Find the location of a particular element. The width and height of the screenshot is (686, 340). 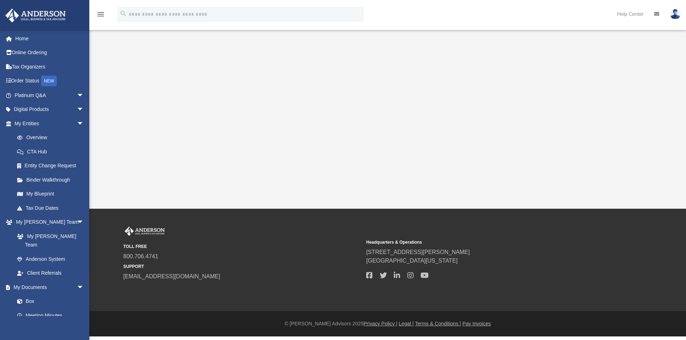

i: search is located at coordinates (123, 14).